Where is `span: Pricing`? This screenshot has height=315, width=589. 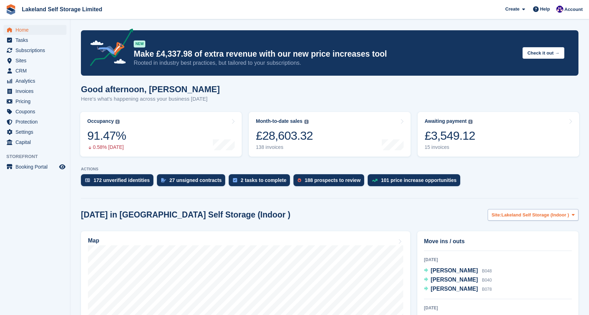
span: Pricing is located at coordinates (37, 101).